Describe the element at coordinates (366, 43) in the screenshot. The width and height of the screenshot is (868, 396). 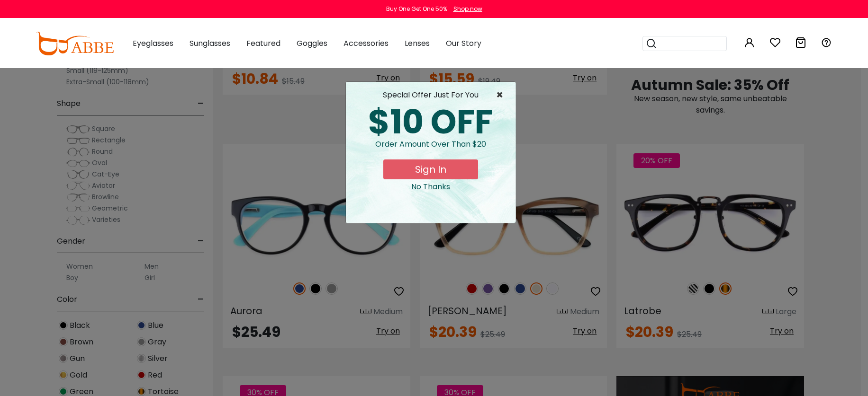
I see `span: Accessories` at that location.